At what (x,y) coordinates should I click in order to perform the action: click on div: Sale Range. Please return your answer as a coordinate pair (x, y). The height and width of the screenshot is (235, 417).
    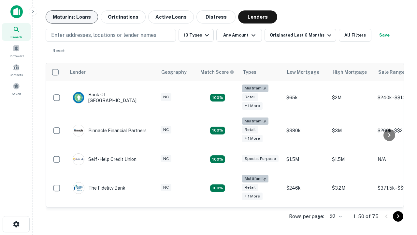
    Looking at the image, I should click on (392, 72).